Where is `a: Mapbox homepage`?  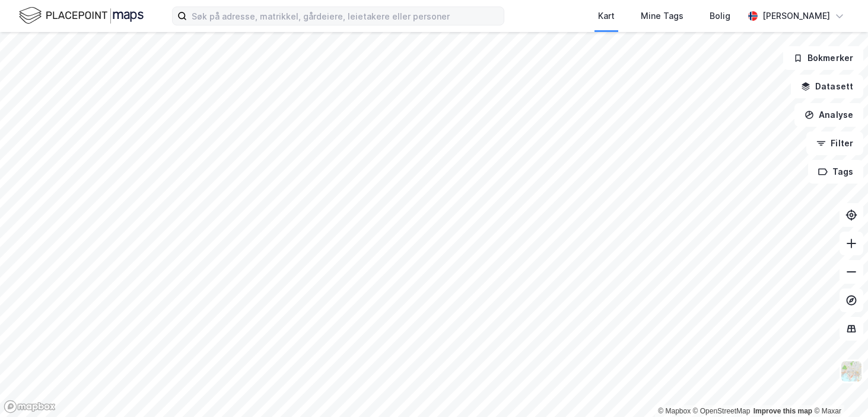
a: Mapbox homepage is located at coordinates (30, 407).